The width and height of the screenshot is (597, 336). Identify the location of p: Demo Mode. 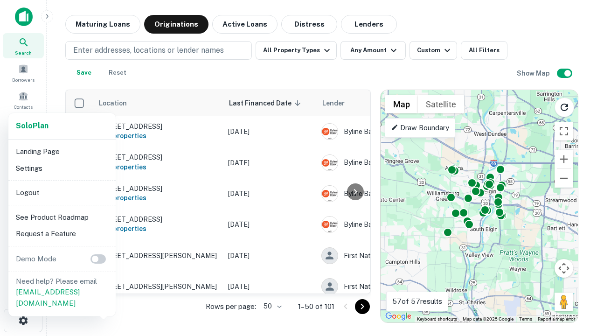
(36, 259).